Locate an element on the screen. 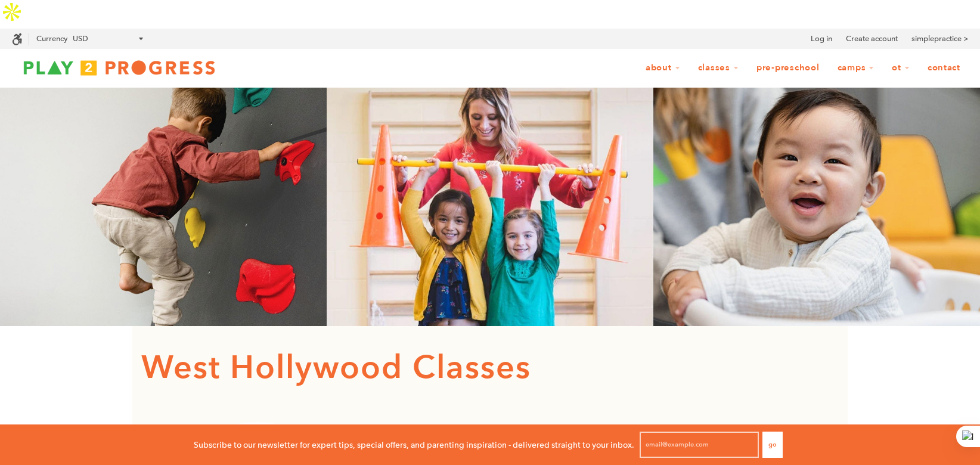  p: Subscribe to our newsletter for expert tips, special offers, and parenting inspiration - delivere... is located at coordinates (413, 445).